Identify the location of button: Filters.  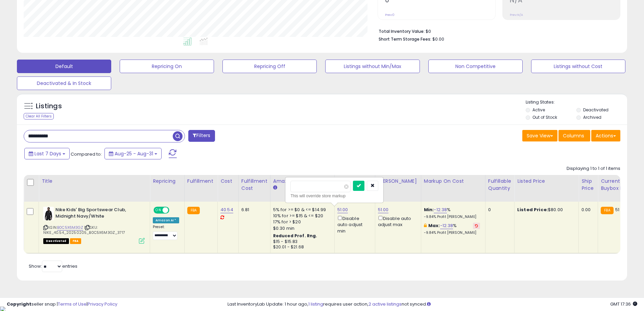
(201, 136).